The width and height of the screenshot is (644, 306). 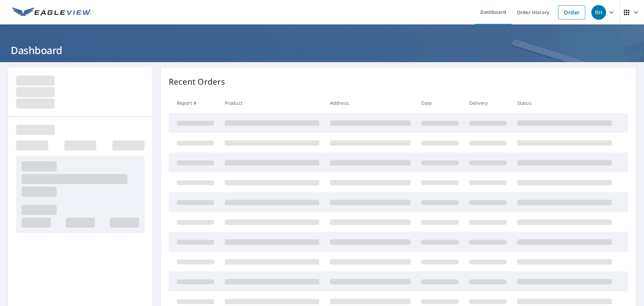 I want to click on th: Product, so click(x=272, y=103).